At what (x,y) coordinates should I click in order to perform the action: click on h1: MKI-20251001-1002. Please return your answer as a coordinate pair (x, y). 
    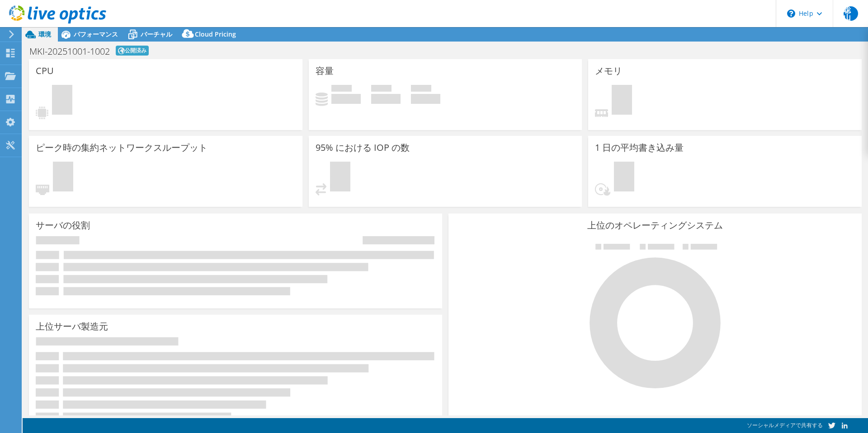
    Looking at the image, I should click on (70, 52).